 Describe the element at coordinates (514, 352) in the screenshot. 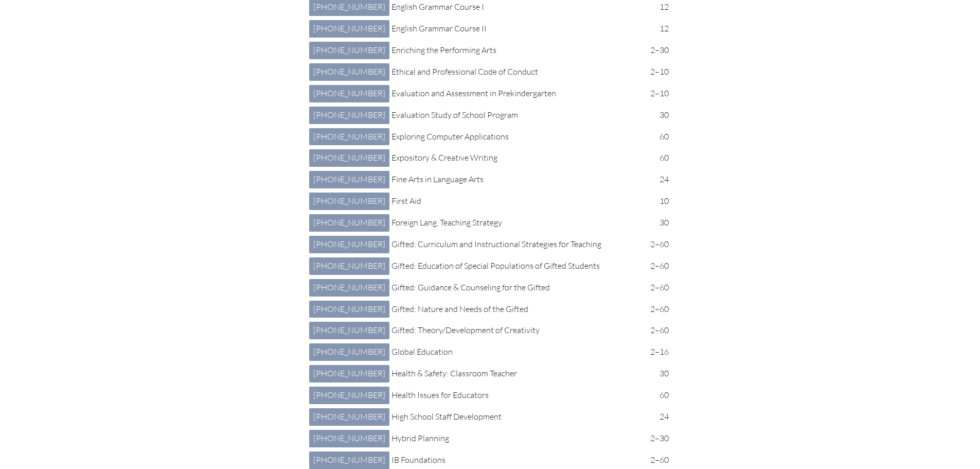

I see `p: Global Education` at that location.